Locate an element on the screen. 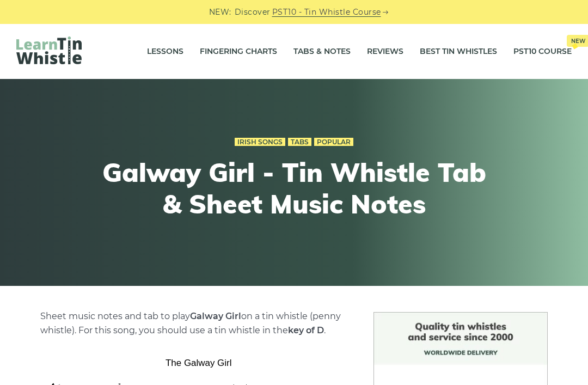  a: Irish Songs is located at coordinates (260, 142).